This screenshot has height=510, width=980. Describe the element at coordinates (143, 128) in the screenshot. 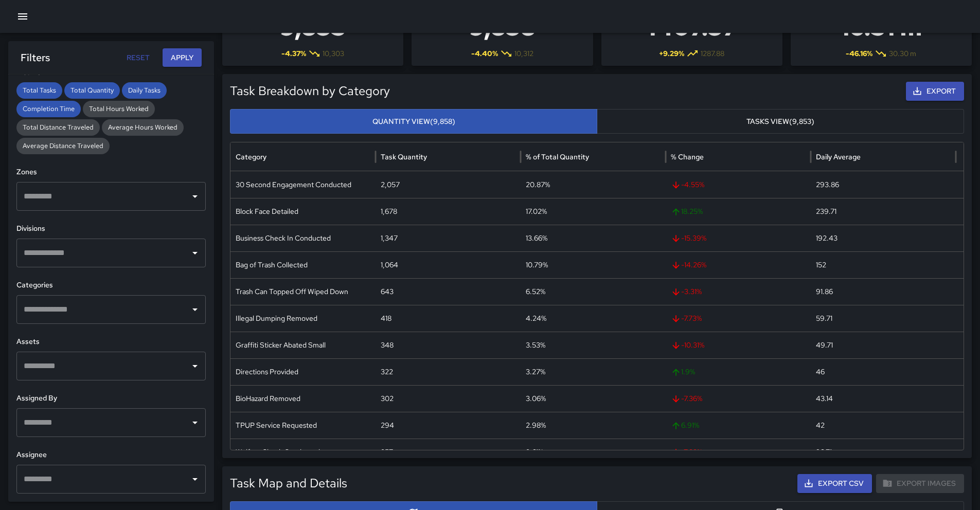

I see `div: Average Hours Worked` at that location.